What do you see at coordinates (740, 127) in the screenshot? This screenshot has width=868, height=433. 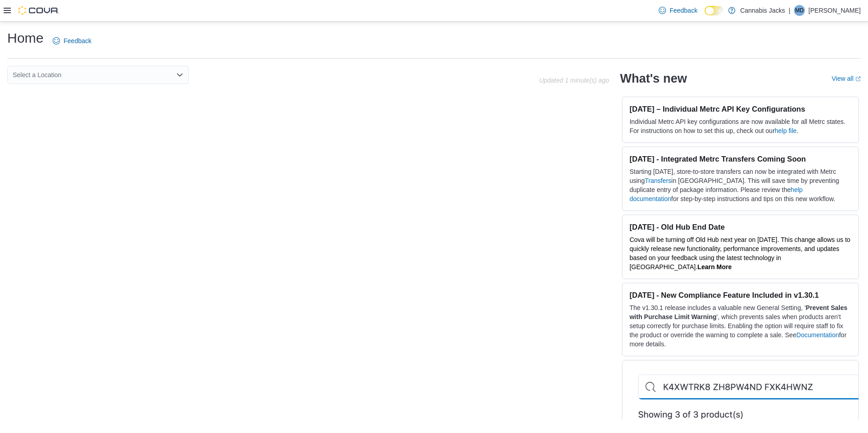 I see `p: Individual Metrc API key configurations are now available for all Metrc states. For instructions ...` at bounding box center [740, 127].